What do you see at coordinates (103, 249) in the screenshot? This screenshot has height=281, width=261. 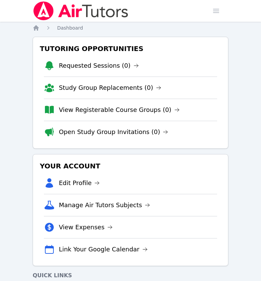 I see `a: Link Your Google Calendar` at bounding box center [103, 249].